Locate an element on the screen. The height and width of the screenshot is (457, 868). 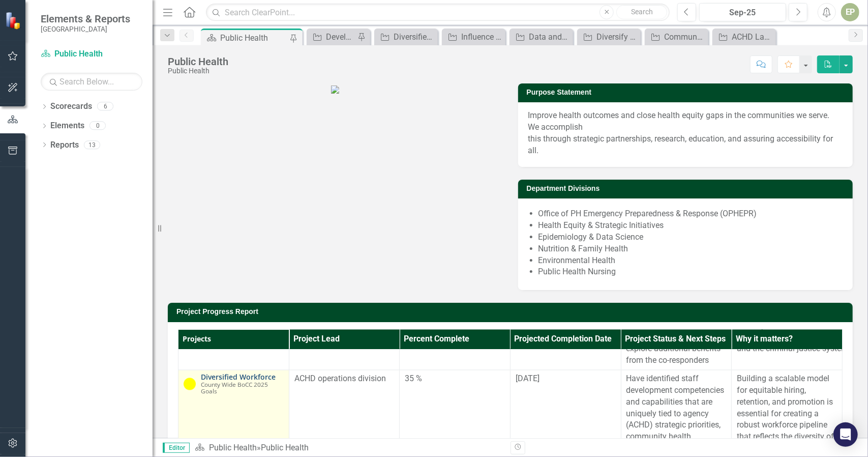
a: Influence State environmental policy is located at coordinates (474, 37).